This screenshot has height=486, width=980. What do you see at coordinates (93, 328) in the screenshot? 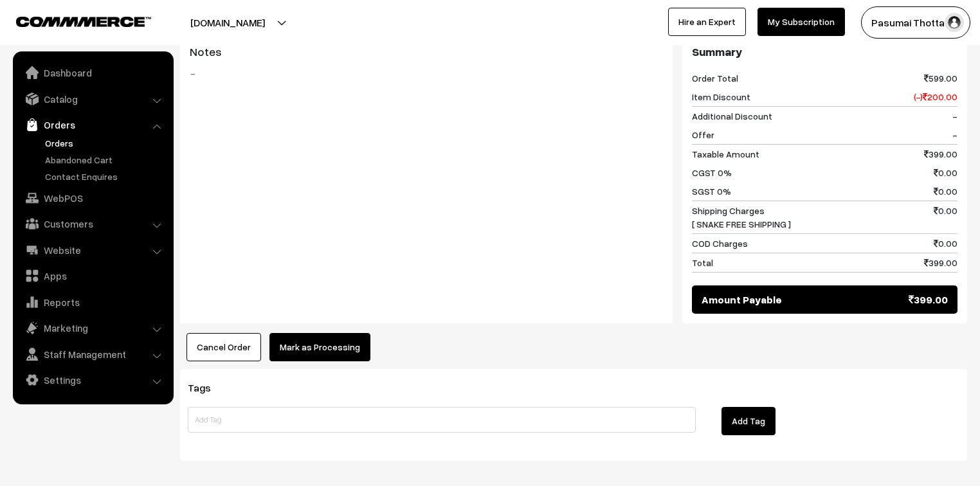
I see `a: Marketing` at bounding box center [93, 328].